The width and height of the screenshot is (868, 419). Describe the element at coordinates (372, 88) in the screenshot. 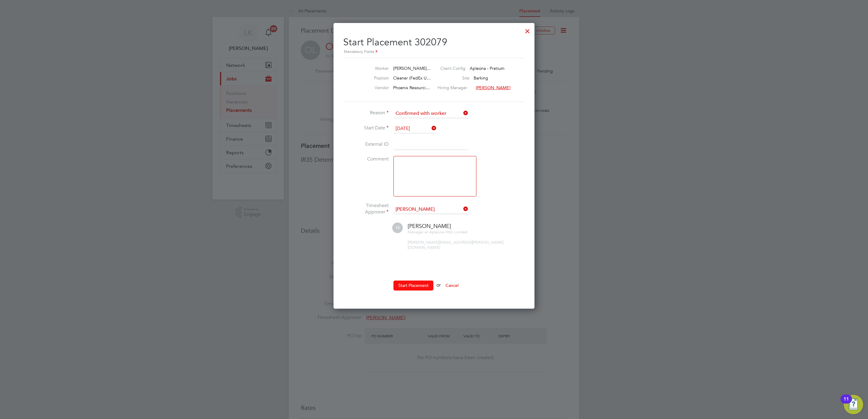

I see `label: Vendor` at that location.